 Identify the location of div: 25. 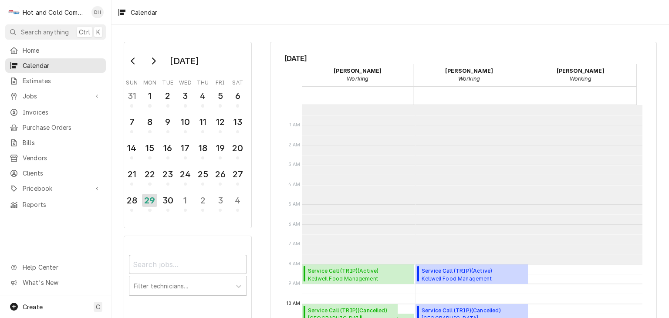
(203, 174).